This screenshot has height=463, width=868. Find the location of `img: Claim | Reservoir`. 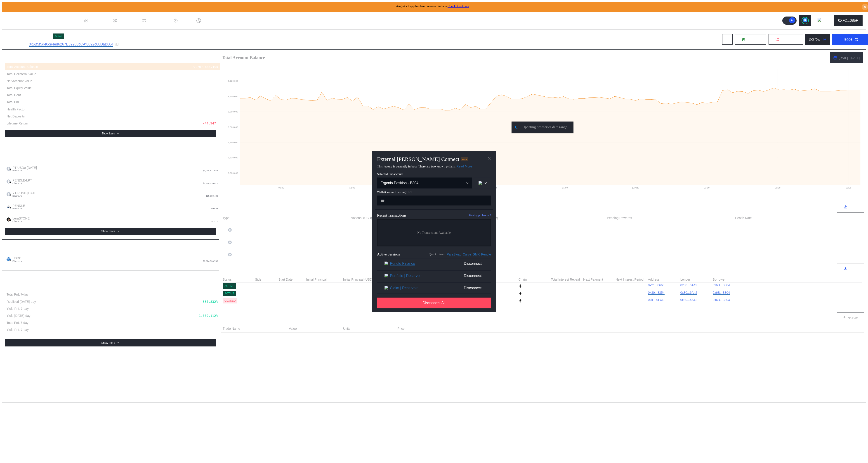

img: Claim | Reservoir is located at coordinates (386, 288).